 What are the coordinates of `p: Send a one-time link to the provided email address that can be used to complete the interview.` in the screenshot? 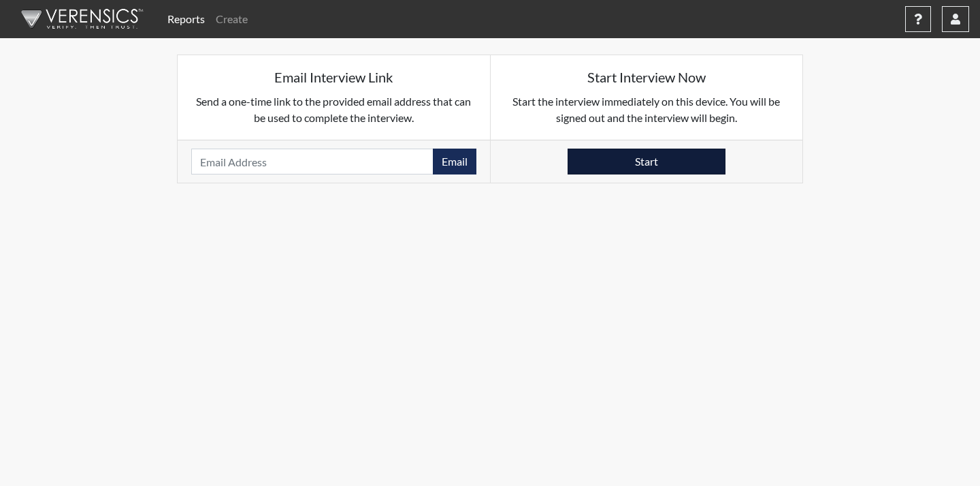 It's located at (334, 110).